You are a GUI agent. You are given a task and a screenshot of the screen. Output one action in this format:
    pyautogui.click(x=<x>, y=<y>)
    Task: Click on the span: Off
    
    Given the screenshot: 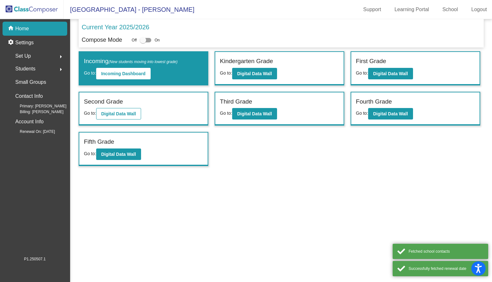 What is the action you would take?
    pyautogui.click(x=134, y=40)
    